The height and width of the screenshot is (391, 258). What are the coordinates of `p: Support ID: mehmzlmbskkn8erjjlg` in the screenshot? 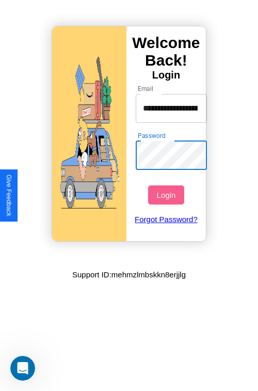 It's located at (129, 274).